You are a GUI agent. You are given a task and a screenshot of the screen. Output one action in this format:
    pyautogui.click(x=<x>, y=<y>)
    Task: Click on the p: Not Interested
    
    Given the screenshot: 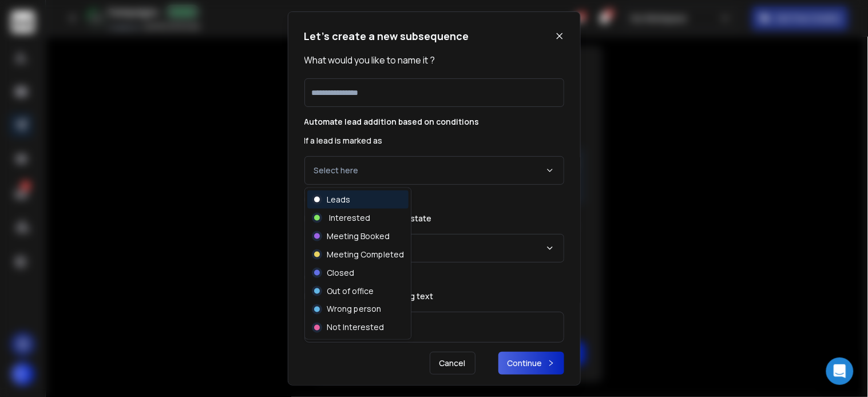 What is the action you would take?
    pyautogui.click(x=356, y=328)
    